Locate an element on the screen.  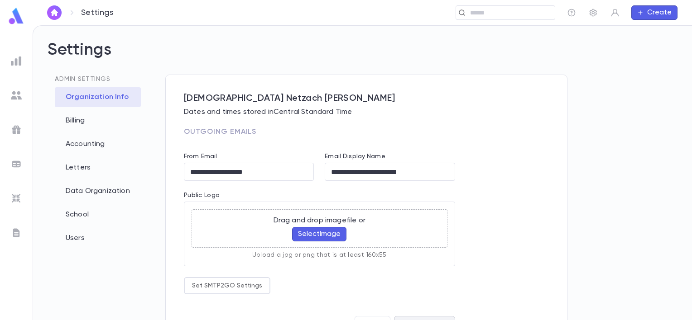
span: Admin Settings is located at coordinates (82, 79).